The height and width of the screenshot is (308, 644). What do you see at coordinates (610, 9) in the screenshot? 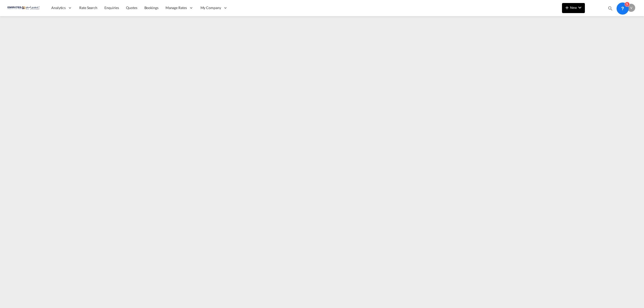
I see `div: icon-magnify` at bounding box center [610, 9].